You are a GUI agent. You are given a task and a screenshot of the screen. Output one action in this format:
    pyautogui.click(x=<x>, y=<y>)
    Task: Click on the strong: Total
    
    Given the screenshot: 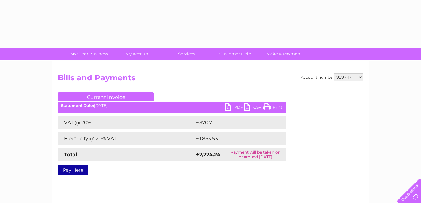 What is the action you would take?
    pyautogui.click(x=71, y=155)
    